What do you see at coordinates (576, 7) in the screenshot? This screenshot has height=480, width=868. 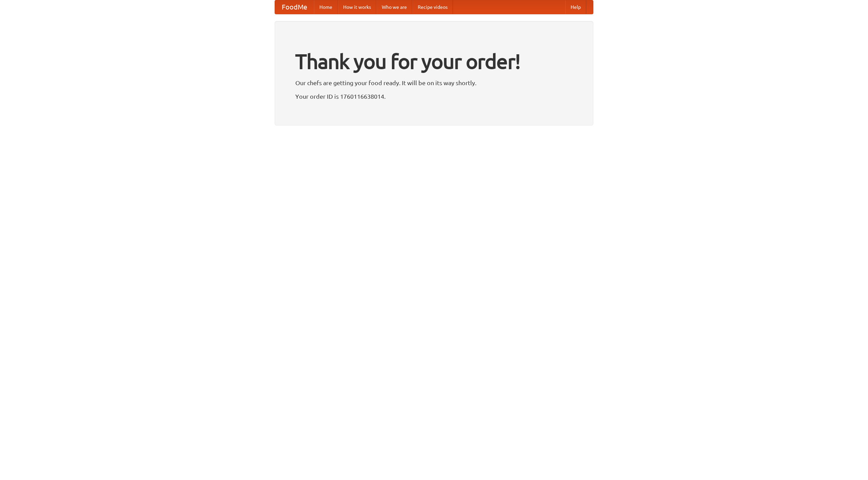 I see `a: Help` at bounding box center [576, 7].